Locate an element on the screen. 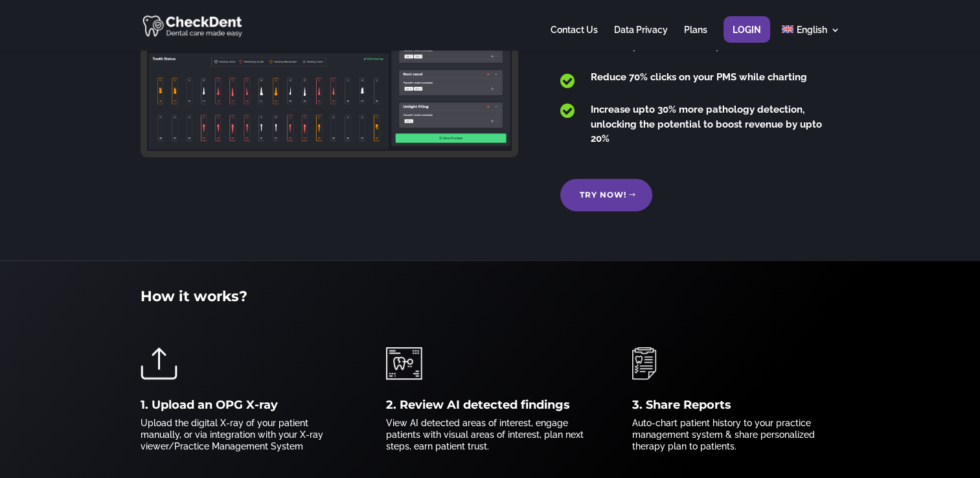  a: Contact Us is located at coordinates (573, 38).